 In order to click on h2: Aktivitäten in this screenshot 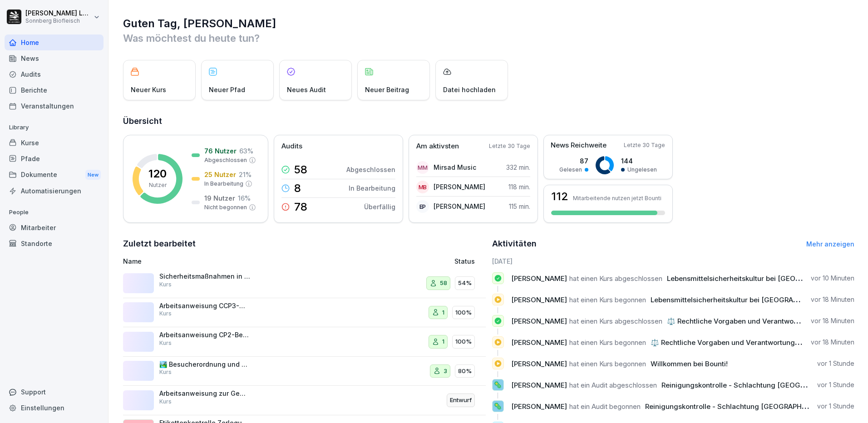, I will do `click(514, 244)`.